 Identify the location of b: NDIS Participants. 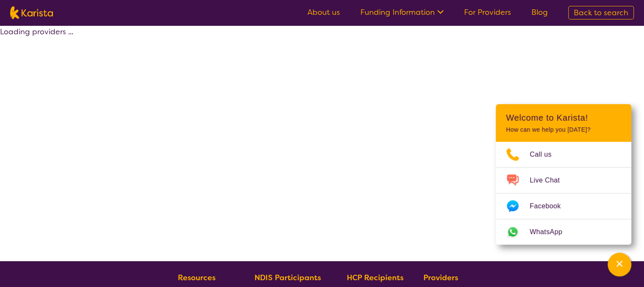
(288, 278).